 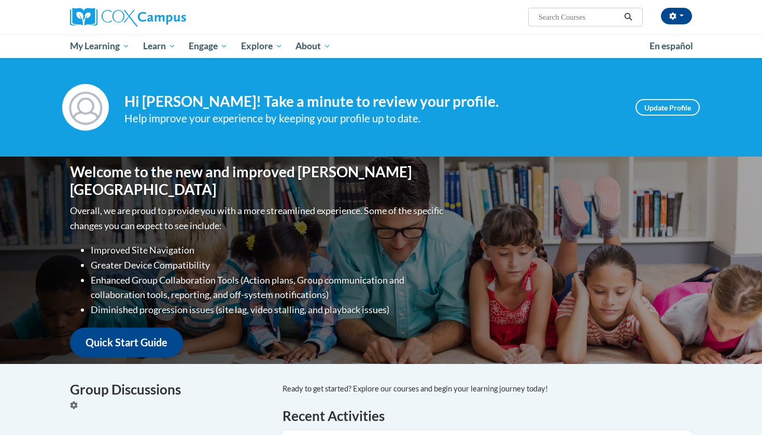 What do you see at coordinates (672, 46) in the screenshot?
I see `span: En español` at bounding box center [672, 46].